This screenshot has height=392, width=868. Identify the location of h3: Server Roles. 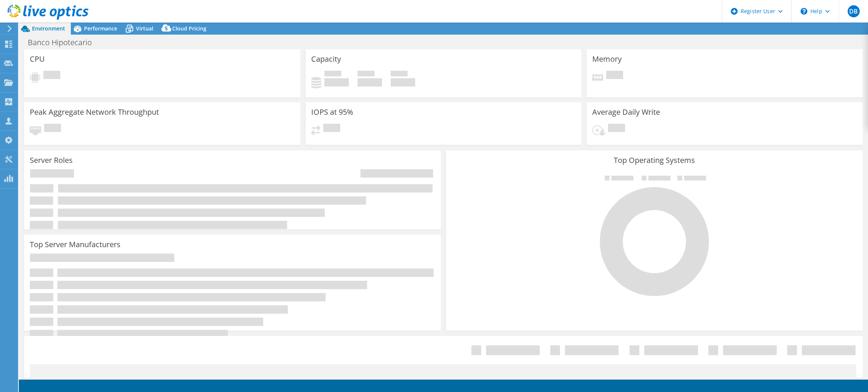
(51, 160).